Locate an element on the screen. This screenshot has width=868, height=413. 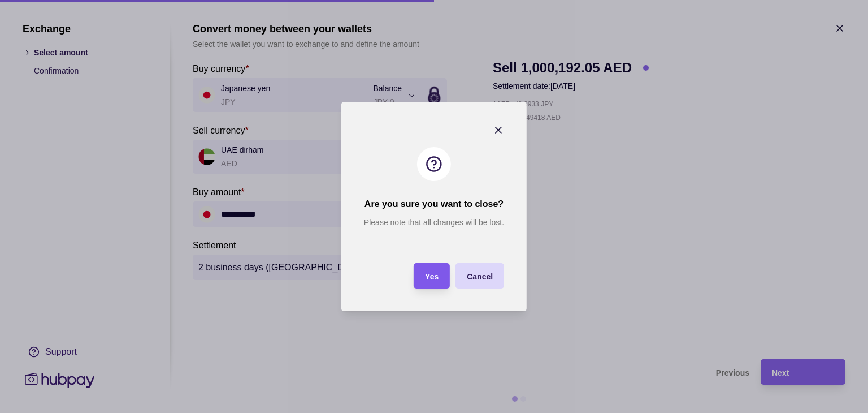
span: Yes is located at coordinates (432, 277).